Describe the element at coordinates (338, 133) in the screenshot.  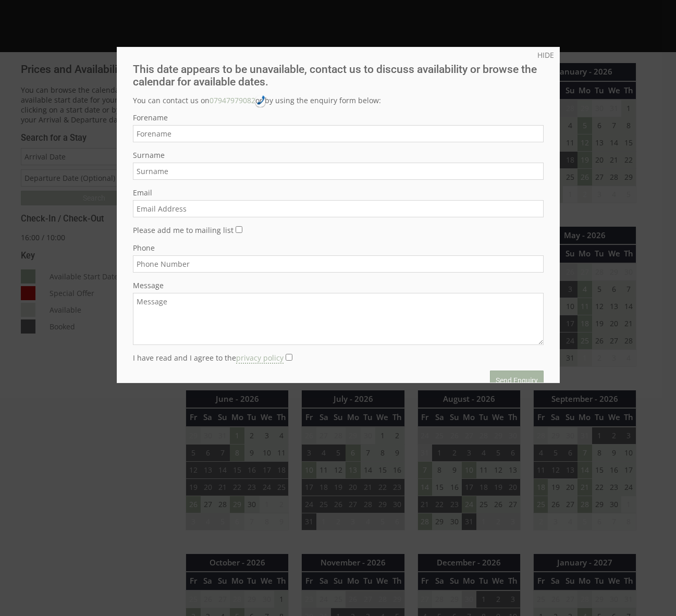
I see `input: Forename` at that location.